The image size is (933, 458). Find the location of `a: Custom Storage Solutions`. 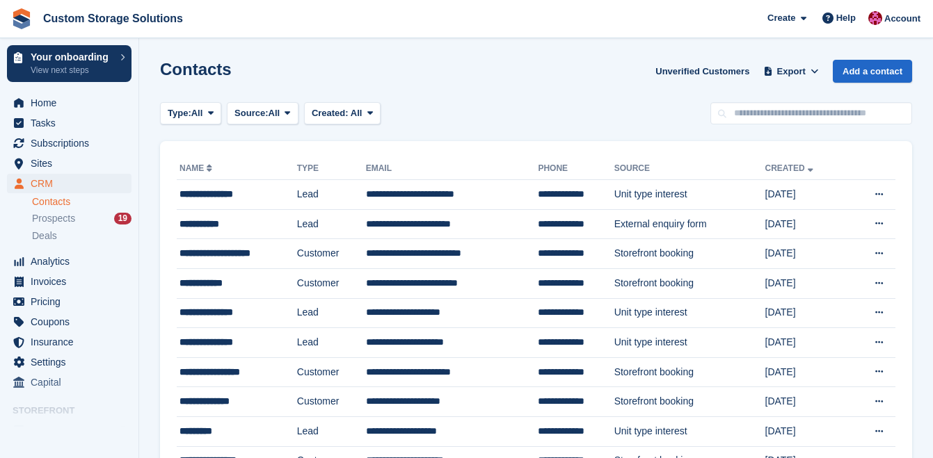

a: Custom Storage Solutions is located at coordinates (113, 18).